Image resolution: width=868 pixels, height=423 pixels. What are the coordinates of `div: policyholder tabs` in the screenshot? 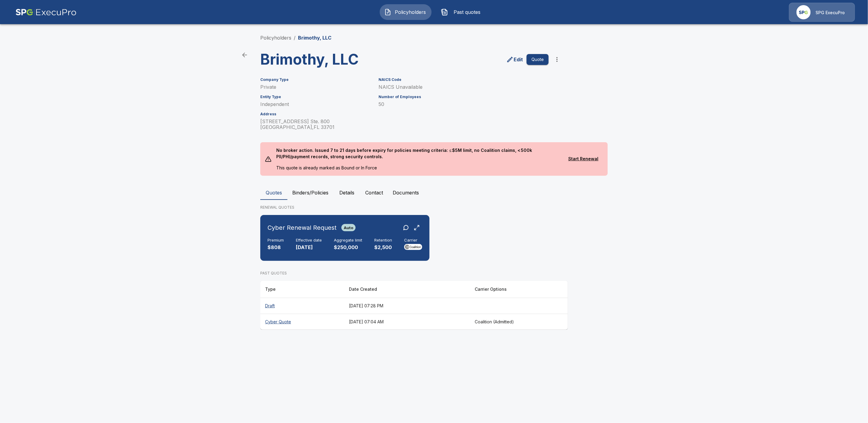 It's located at (434, 192).